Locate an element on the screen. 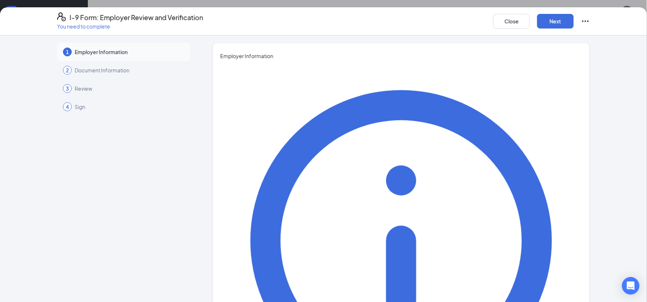  span: Document Information is located at coordinates (129, 70).